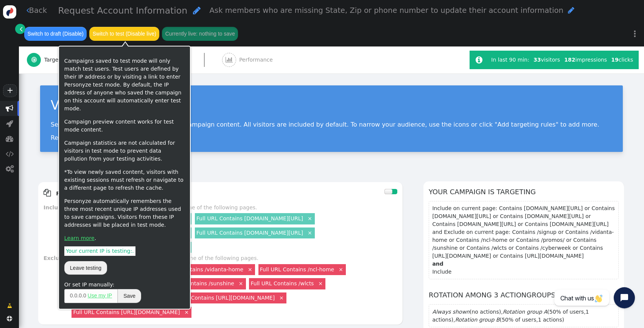  What do you see at coordinates (200, 269) in the screenshot?
I see `a: Full URL Contains /vidanta-home` at bounding box center [200, 269].